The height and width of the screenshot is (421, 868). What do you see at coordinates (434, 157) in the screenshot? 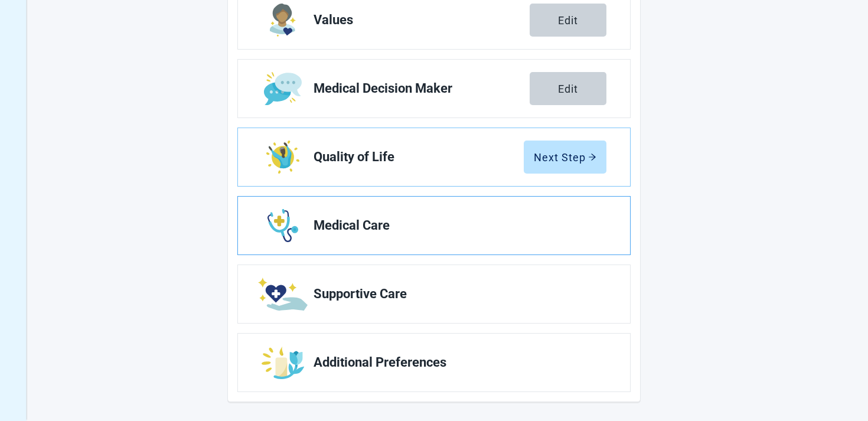
I see `a: Edit Quality of Life section` at bounding box center [434, 157].